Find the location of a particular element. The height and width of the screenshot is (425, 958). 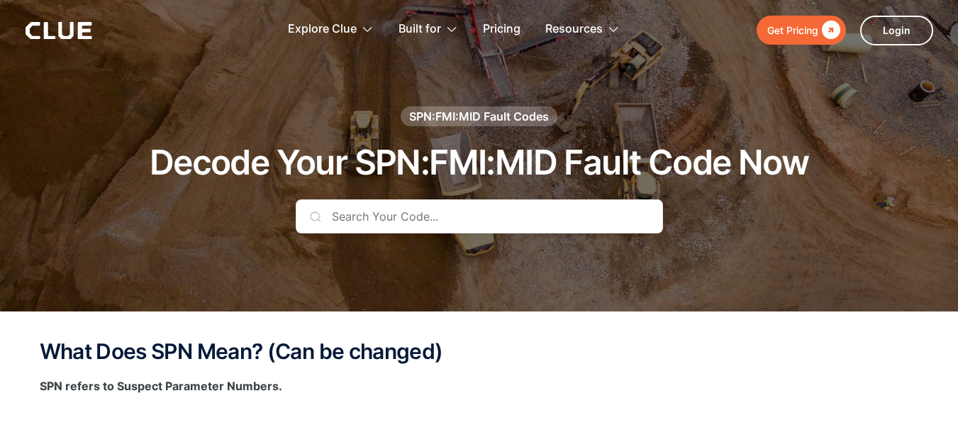

div: SPN:FMI:MID Fault Codes is located at coordinates (479, 116).